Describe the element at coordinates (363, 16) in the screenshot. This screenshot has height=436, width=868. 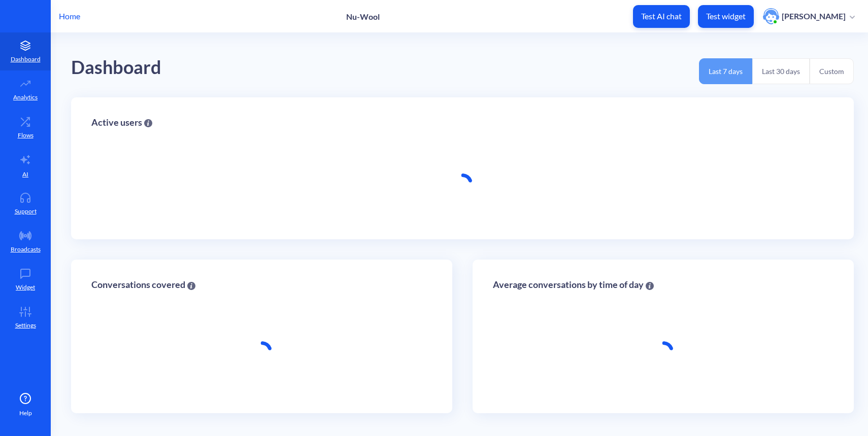
I see `p: Nu-Wool` at that location.